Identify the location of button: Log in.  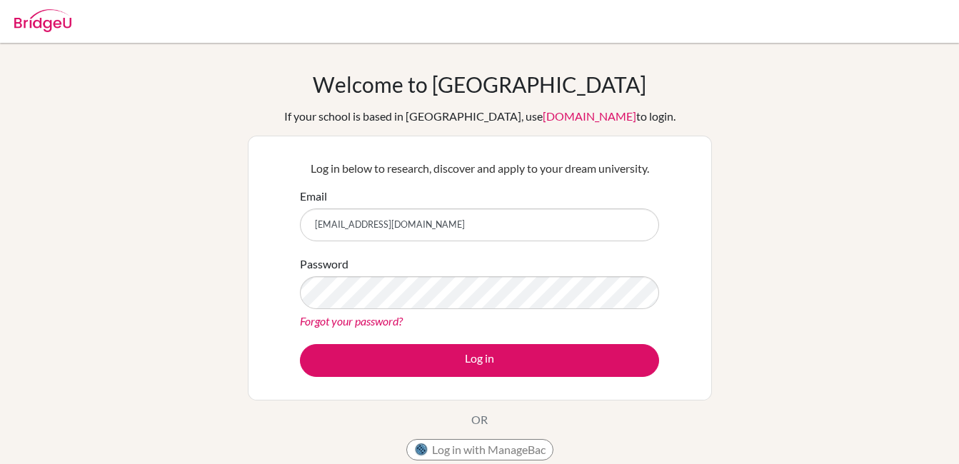
(479, 361).